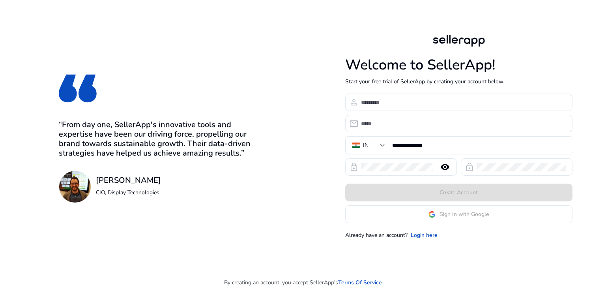  What do you see at coordinates (128, 192) in the screenshot?
I see `p: CIO, Display Technologies` at bounding box center [128, 192].